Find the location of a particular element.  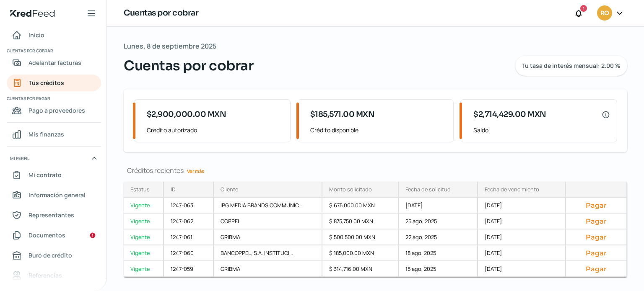

span: Información general is located at coordinates (57, 195).